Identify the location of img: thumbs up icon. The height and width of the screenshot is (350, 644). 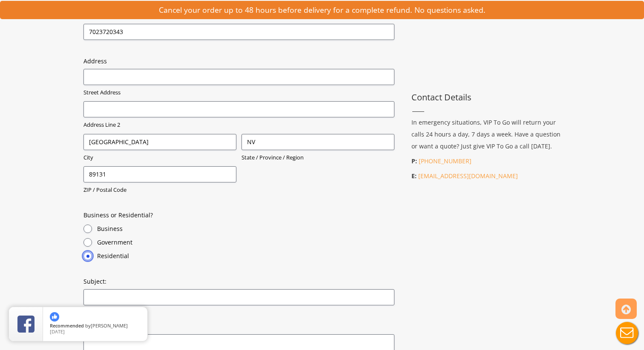
(54, 317).